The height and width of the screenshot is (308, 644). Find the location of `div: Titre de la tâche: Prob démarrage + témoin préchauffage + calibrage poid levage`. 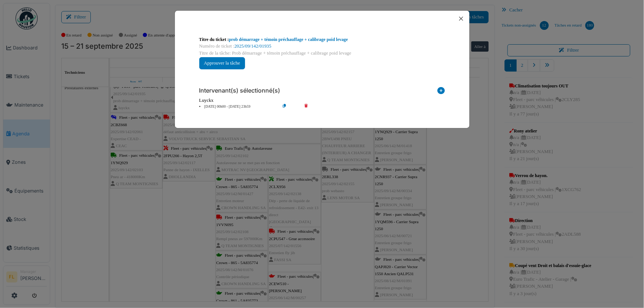

div: Titre de la tâche: Prob démarrage + témoin préchauffage + calibrage poid levage is located at coordinates (322, 53).